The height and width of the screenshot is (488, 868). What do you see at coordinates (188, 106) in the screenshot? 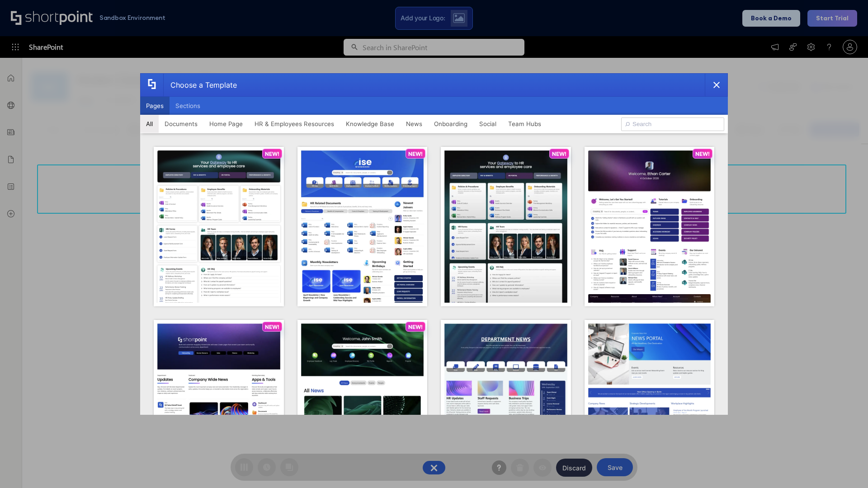
I see `button: Sections` at bounding box center [188, 106].